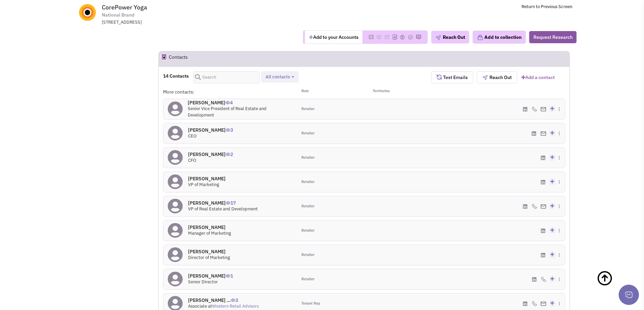 This screenshot has width=644, height=310. I want to click on button: Test Emails, so click(452, 78).